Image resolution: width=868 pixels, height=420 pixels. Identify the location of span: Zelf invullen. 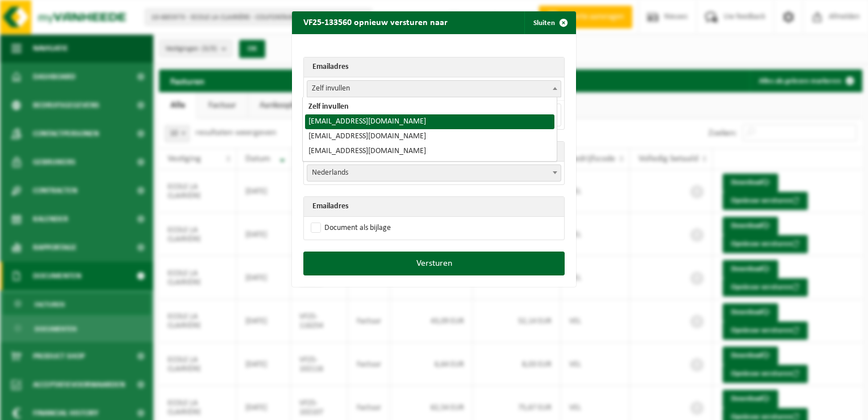
(434, 89).